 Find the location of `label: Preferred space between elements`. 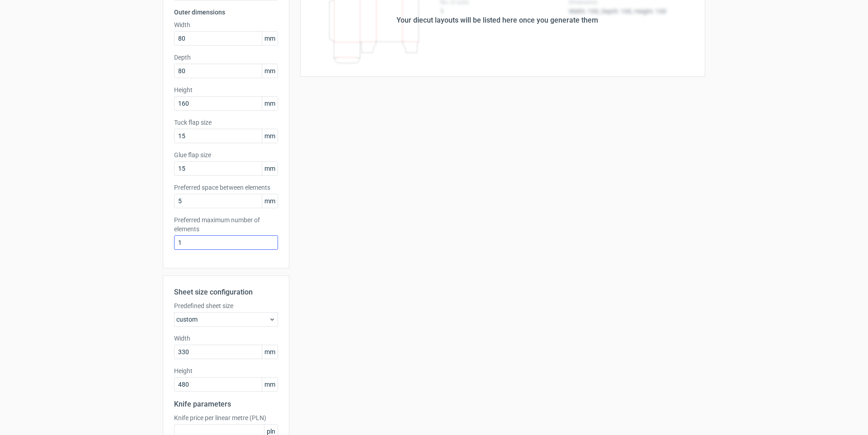

label: Preferred space between elements is located at coordinates (226, 188).